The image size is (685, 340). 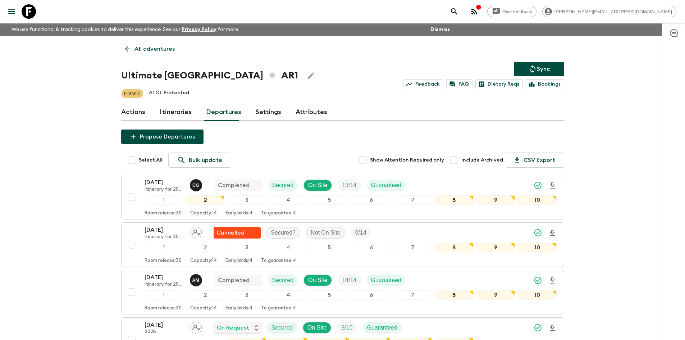 I want to click on a: All adventures, so click(x=150, y=49).